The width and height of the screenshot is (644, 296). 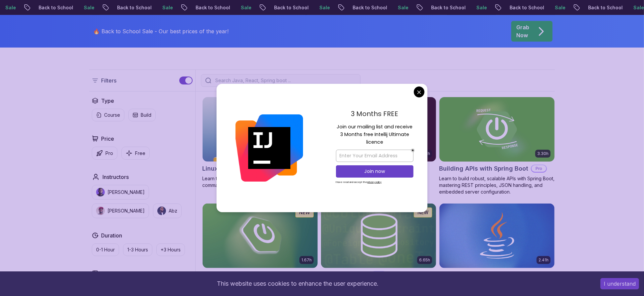 What do you see at coordinates (115, 177) in the screenshot?
I see `h2: Instructors` at bounding box center [115, 177].